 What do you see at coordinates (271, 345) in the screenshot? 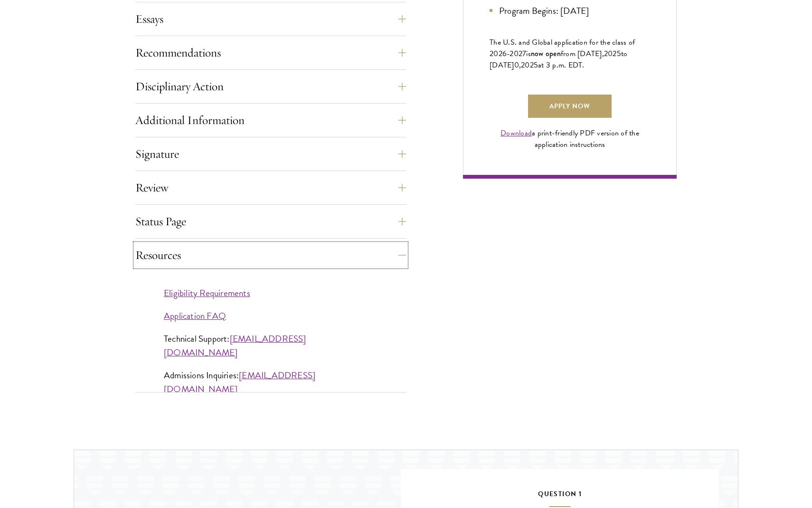
I see `p: Technical Support:` at bounding box center [271, 345].